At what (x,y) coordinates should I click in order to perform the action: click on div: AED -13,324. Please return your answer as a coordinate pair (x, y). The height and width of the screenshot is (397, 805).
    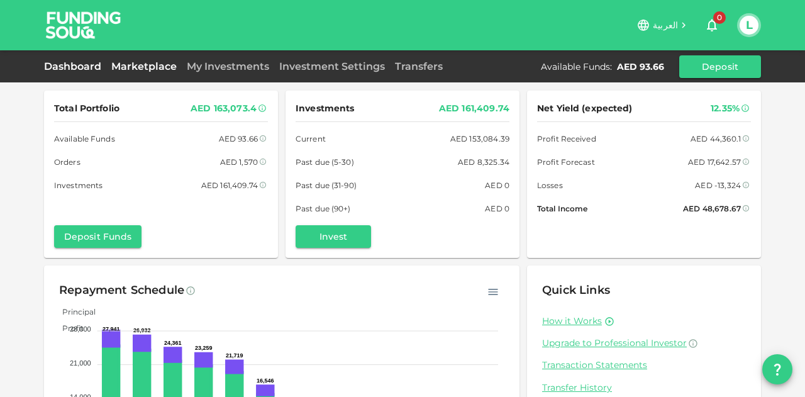
    Looking at the image, I should click on (717, 185).